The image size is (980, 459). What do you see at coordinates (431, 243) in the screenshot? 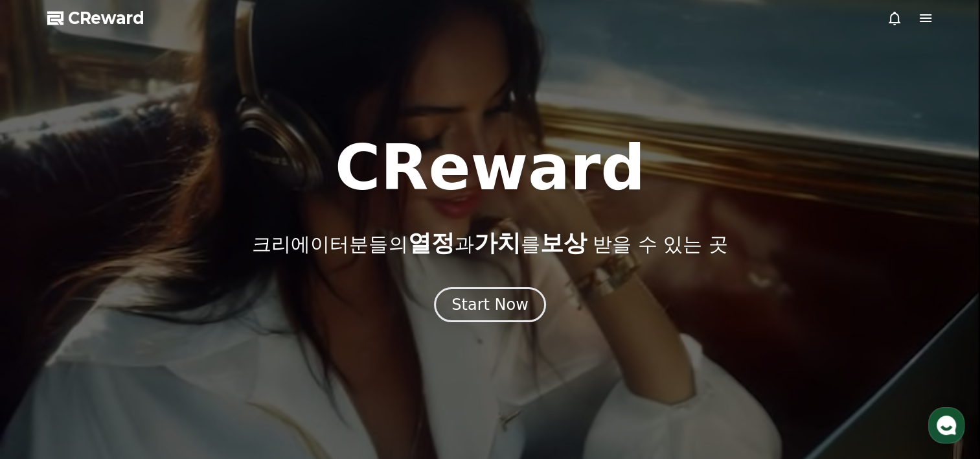
I see `span: 열정` at bounding box center [431, 243].